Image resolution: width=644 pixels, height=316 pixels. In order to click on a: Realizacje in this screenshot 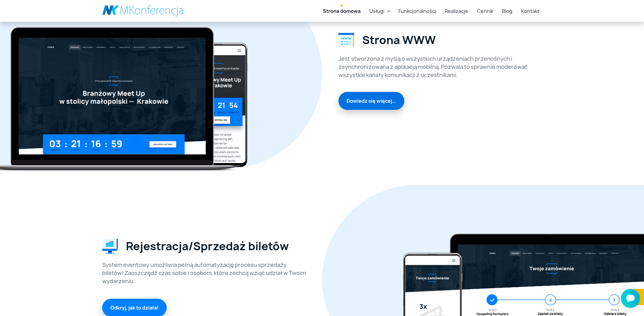, I will do `click(456, 11)`.